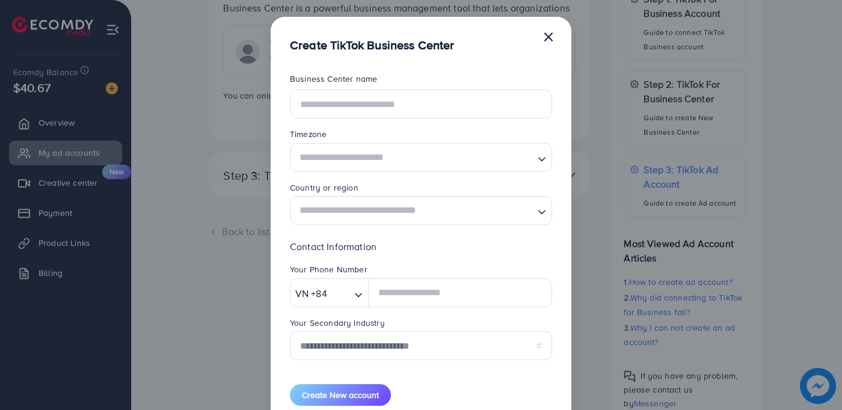 The image size is (842, 410). I want to click on label: Timezone, so click(308, 134).